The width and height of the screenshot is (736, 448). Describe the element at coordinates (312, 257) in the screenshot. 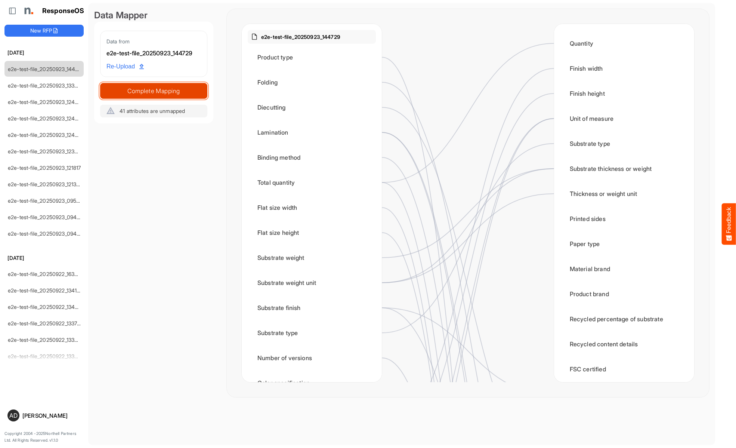

I see `div: Substrate weight` at that location.